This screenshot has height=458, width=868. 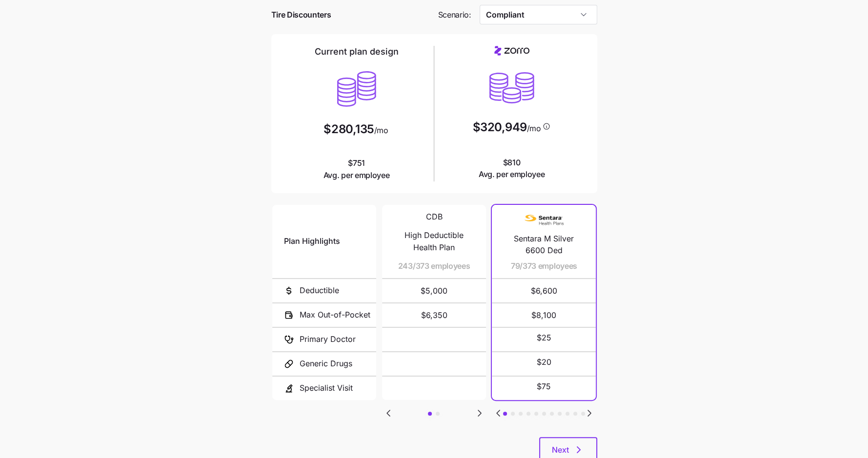 I want to click on span: Generic Drugs, so click(x=326, y=363).